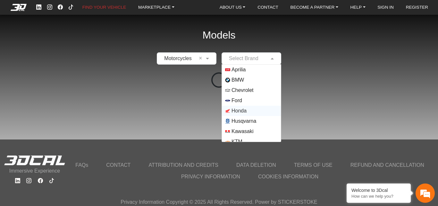 The image size is (438, 206). I want to click on a: REFUND AND CANCELLATION, so click(388, 165).